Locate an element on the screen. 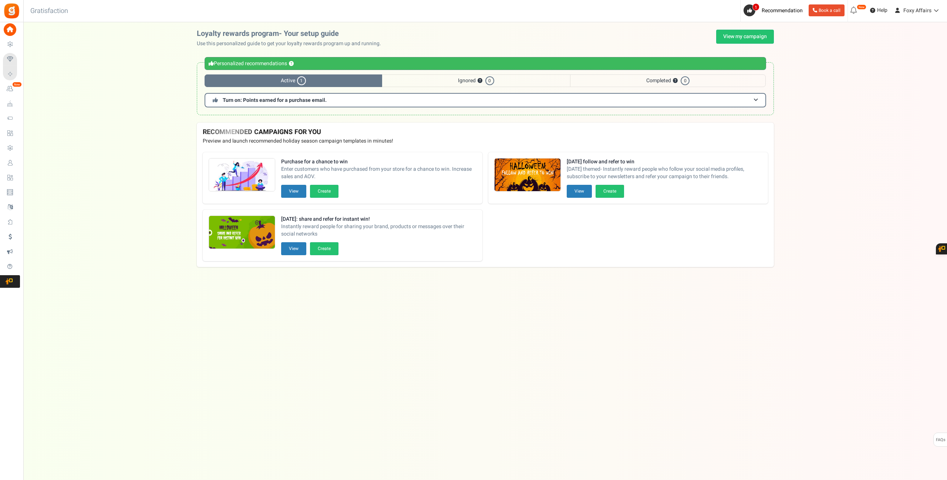 This screenshot has height=480, width=947. p: Preview and launch recommended holiday season campaign templates in minutes! is located at coordinates (486, 141).